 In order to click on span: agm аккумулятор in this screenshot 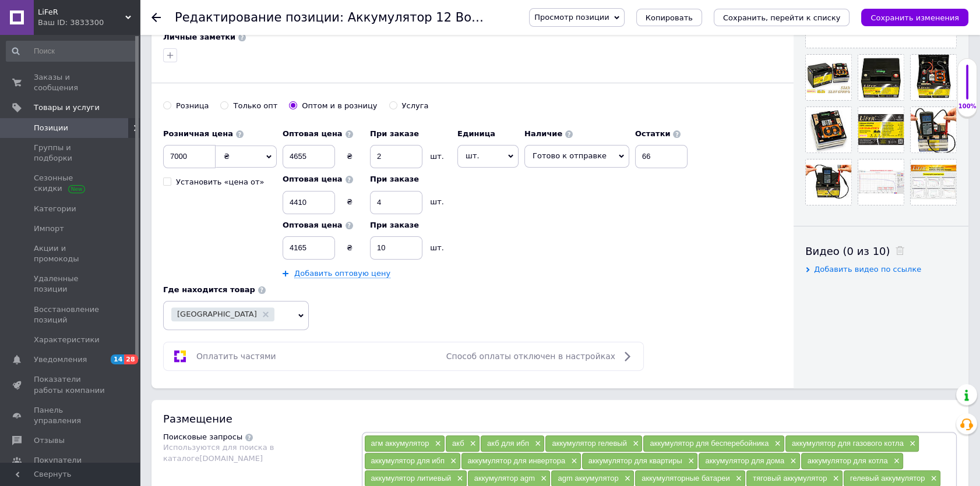, I will do `click(588, 479)`.